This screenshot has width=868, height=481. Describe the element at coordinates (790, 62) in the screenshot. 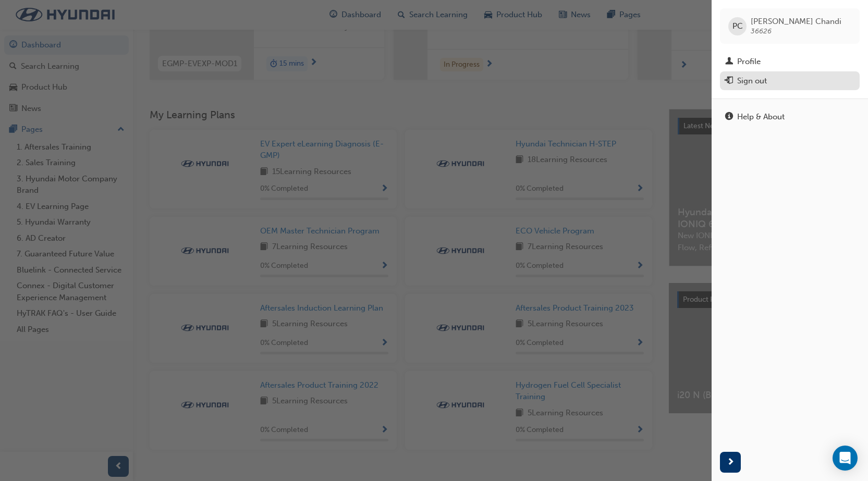

I see `a: Profile` at that location.